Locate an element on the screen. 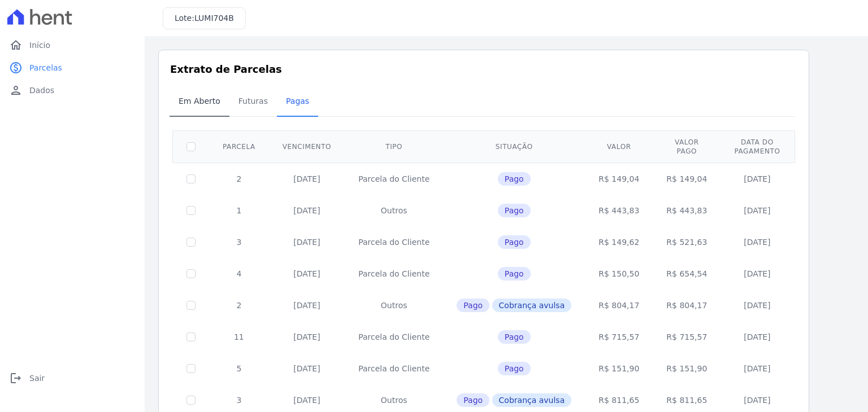 This screenshot has height=412, width=868. span: Em Aberto is located at coordinates (199, 101).